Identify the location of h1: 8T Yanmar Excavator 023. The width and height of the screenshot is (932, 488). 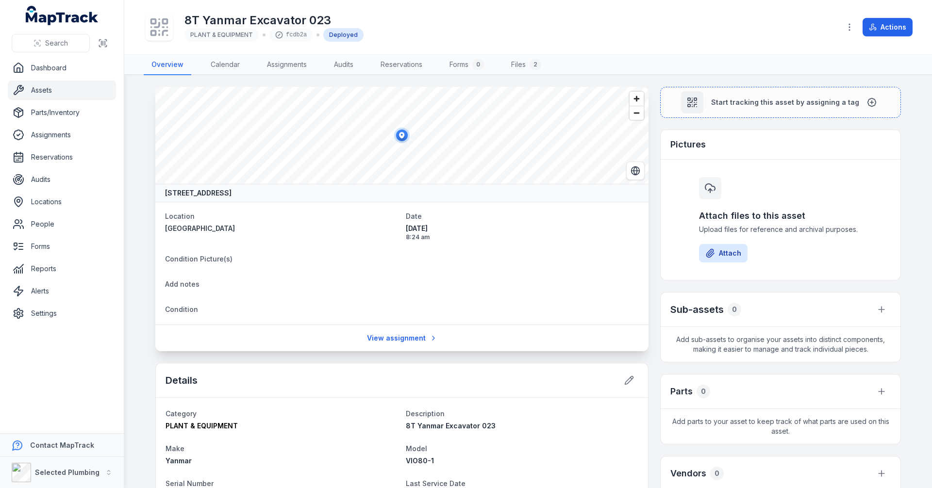
(274, 20).